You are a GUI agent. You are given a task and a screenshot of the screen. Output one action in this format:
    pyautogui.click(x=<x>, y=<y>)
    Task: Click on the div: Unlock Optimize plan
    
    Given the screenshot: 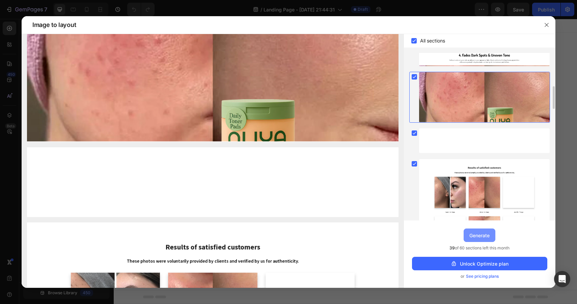 What is the action you would take?
    pyautogui.click(x=479, y=264)
    